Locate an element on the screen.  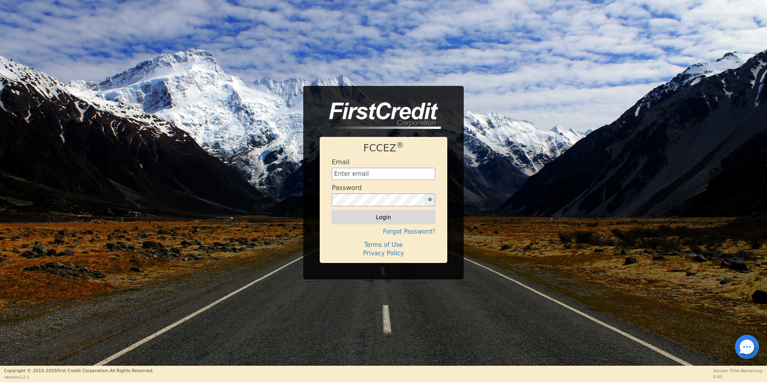
h4: Privacy Policy is located at coordinates (383, 253).